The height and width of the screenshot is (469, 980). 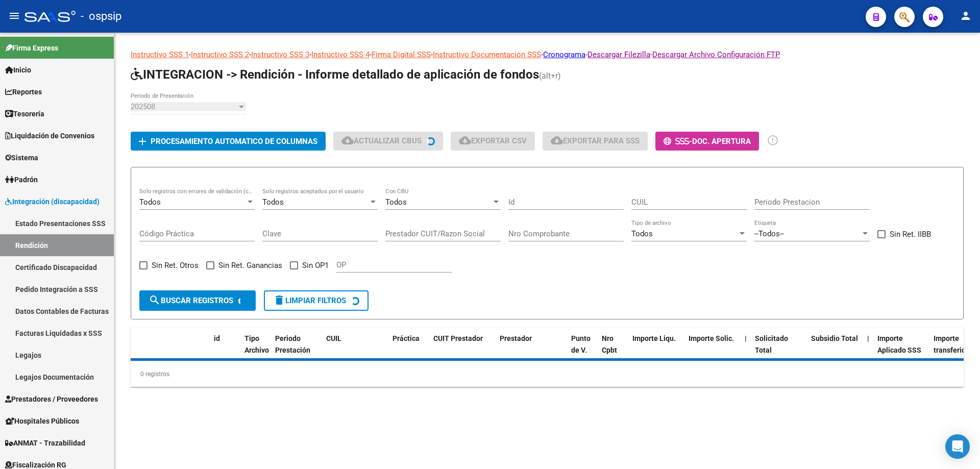 I want to click on span: Punto de V., so click(x=581, y=344).